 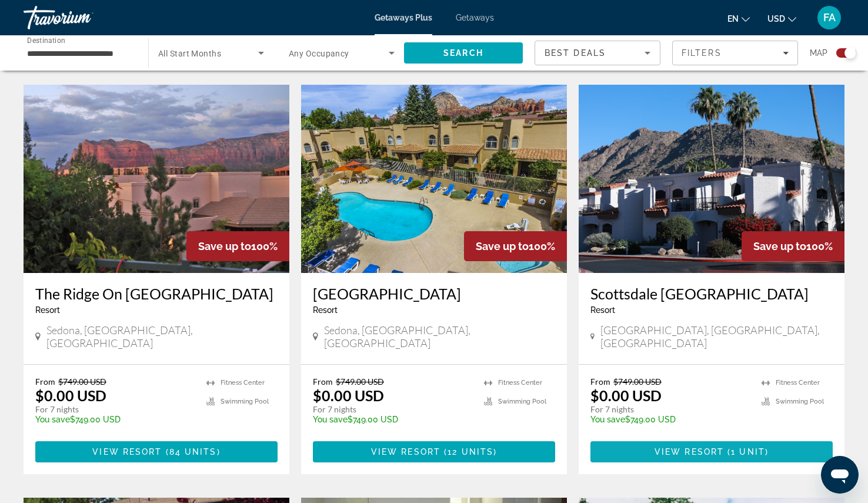 I want to click on a: The Ridge On Sedona Golf Resort, so click(x=157, y=179).